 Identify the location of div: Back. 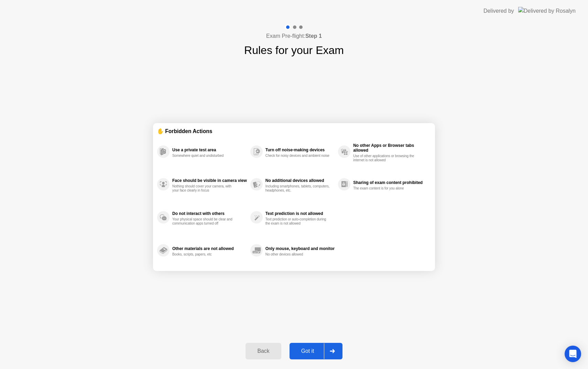
(263, 352).